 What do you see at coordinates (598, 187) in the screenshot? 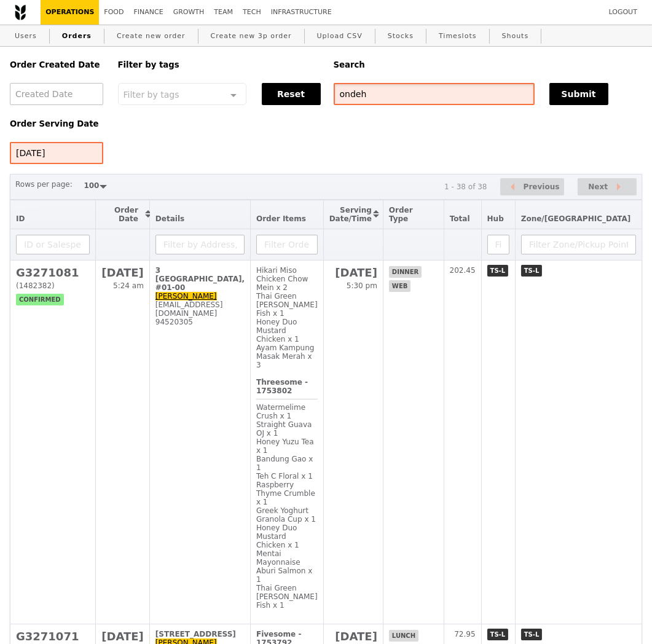
I see `span: Next` at bounding box center [598, 187].